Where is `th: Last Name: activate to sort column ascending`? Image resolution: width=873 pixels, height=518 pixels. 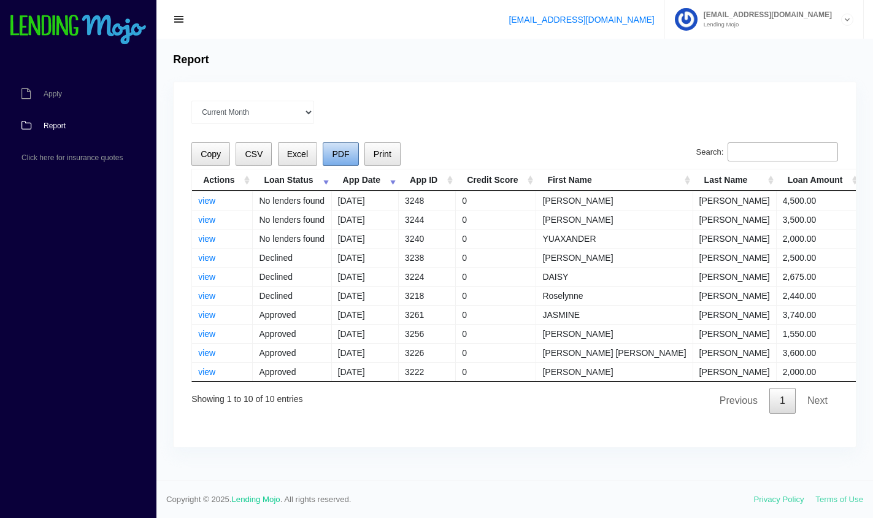
th: Last Name: activate to sort column ascending is located at coordinates (735, 180).